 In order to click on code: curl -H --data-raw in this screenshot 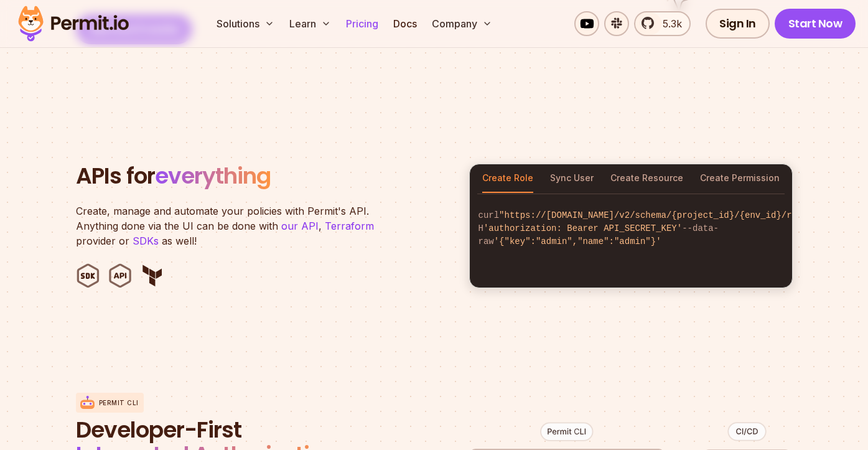, I will do `click(631, 228)`.